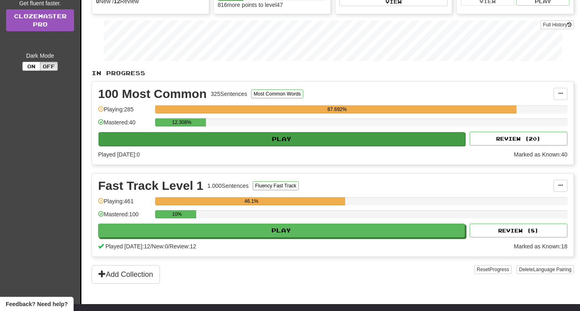 The image size is (580, 311). Describe the element at coordinates (126, 275) in the screenshot. I see `button: Add Collection` at that location.